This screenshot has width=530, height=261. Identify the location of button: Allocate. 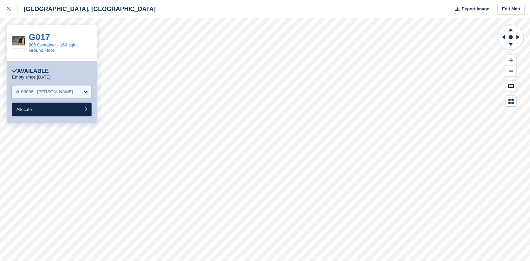
(52, 109).